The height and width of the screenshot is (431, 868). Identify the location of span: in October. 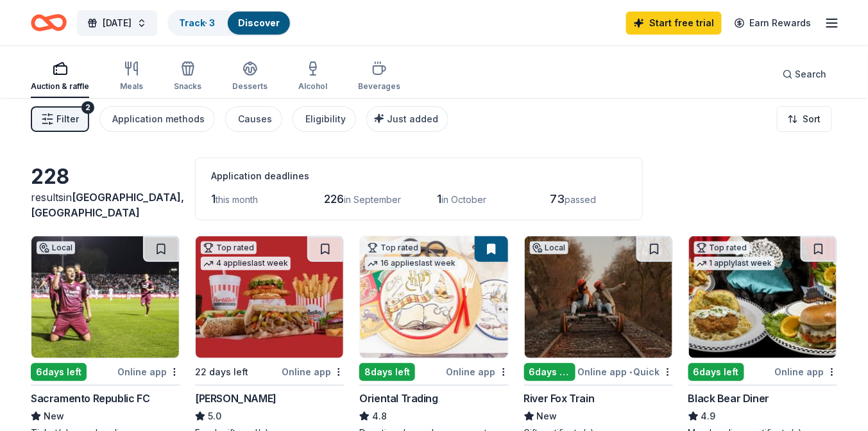
(464, 199).